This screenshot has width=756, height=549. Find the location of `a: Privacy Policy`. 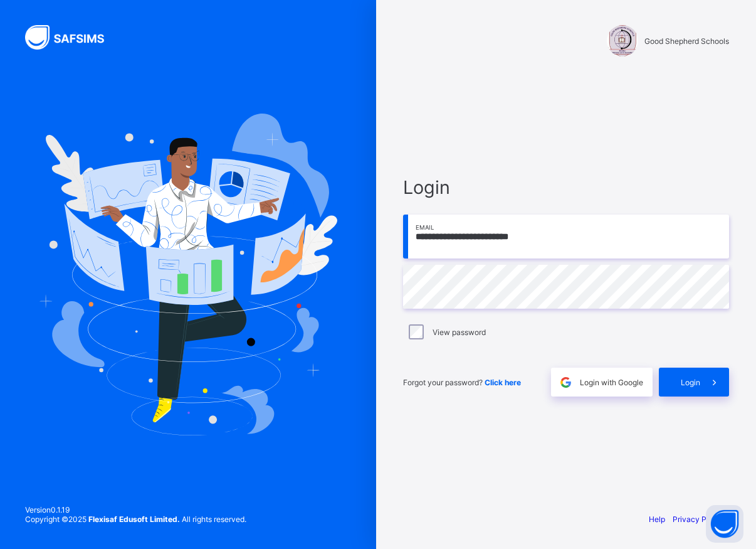

a: Privacy Policy is located at coordinates (698, 518).